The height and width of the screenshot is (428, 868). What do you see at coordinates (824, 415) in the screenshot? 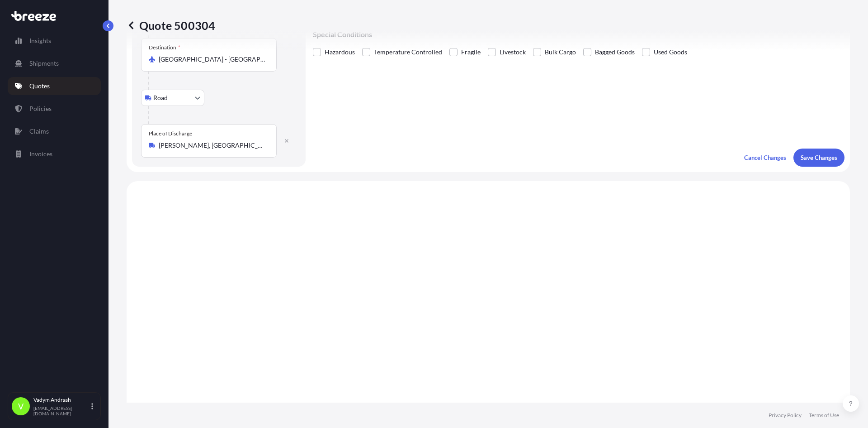
I see `a: Terms of Use` at bounding box center [824, 415].